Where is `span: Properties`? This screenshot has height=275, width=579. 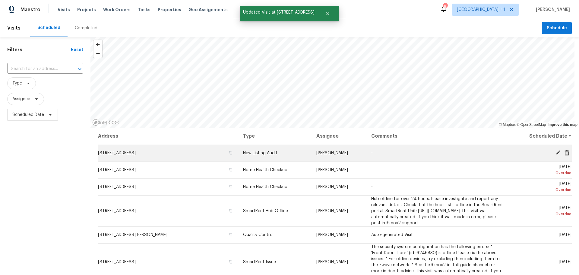
span: Properties is located at coordinates (169, 10).